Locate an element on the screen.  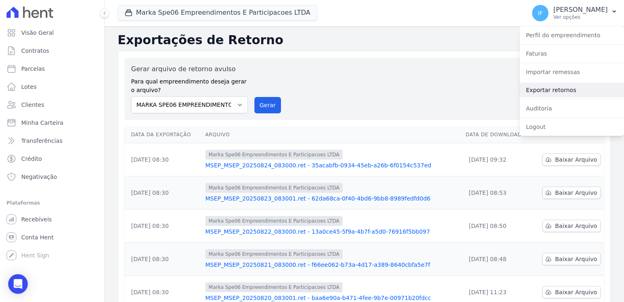
a: Importar remessas is located at coordinates (572, 72).